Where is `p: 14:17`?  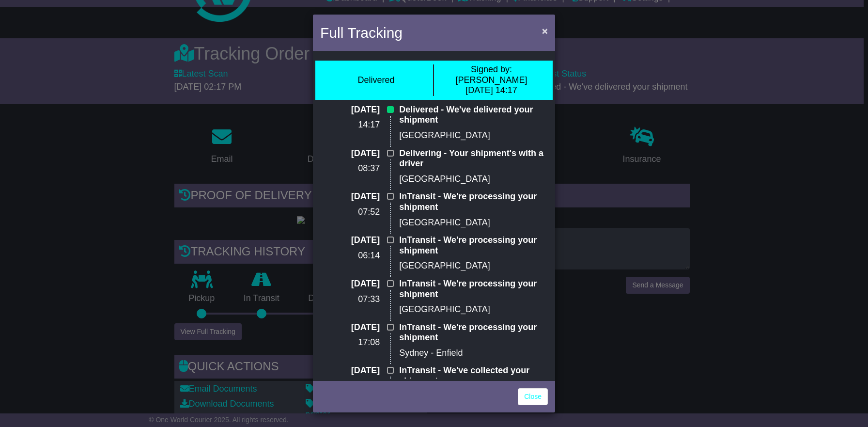 p: 14:17 is located at coordinates (350, 125).